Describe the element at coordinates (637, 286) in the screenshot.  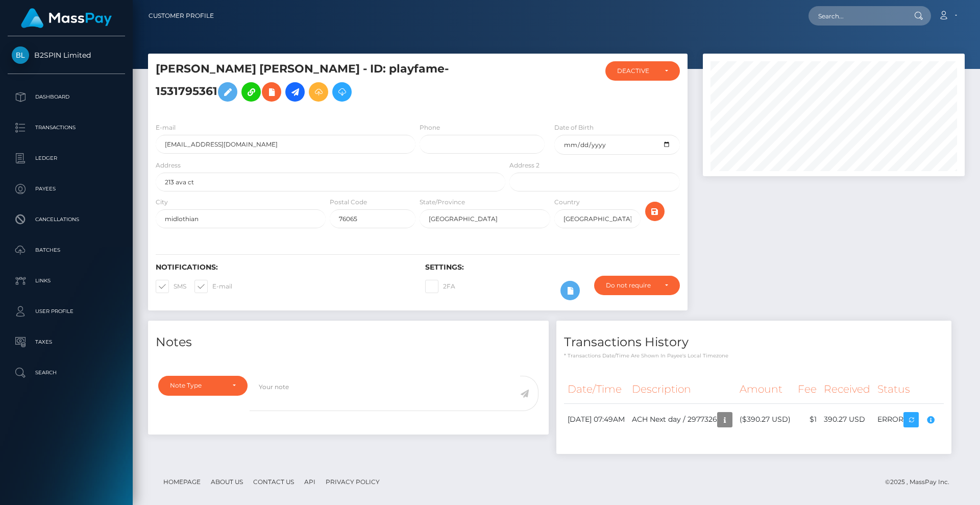
I see `button: Do not require` at that location.